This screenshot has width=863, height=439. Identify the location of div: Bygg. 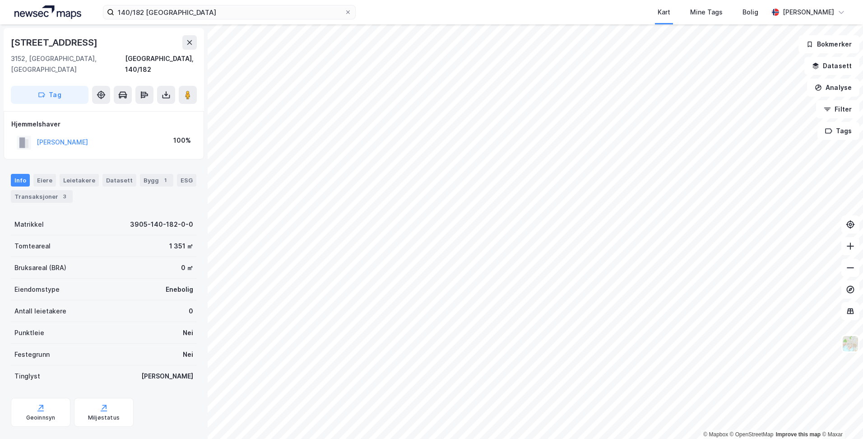
(157, 180).